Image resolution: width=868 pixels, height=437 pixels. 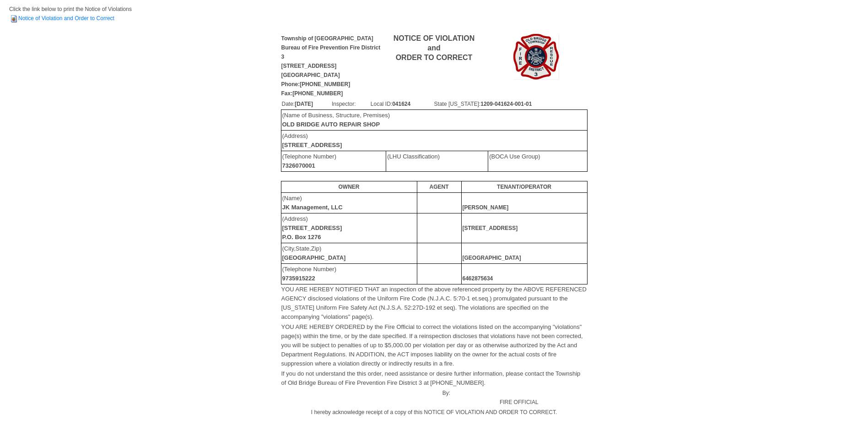 I want to click on font: (City,State,Zip), so click(x=314, y=253).